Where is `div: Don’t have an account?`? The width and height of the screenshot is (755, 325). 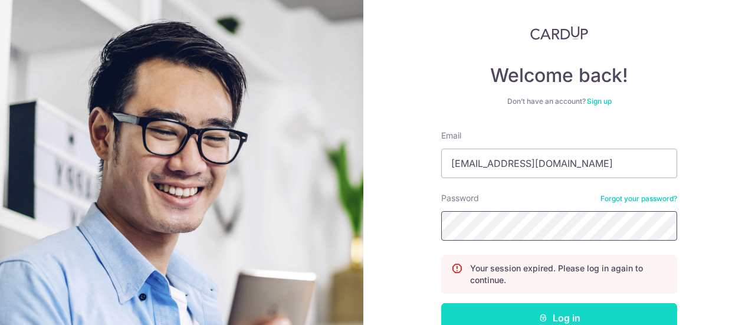
div: Don’t have an account? is located at coordinates (559, 101).